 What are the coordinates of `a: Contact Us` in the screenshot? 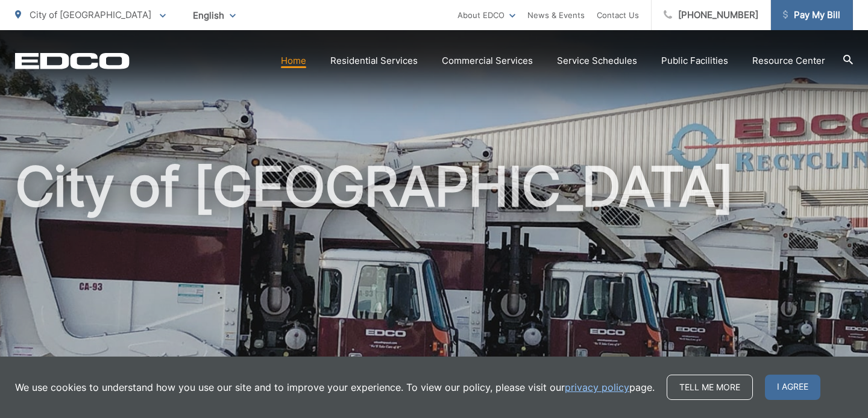 It's located at (617, 15).